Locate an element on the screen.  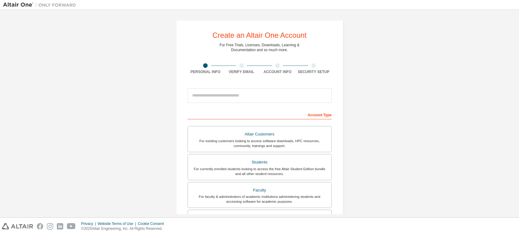
div: Create an Altair One Account is located at coordinates (260, 35).